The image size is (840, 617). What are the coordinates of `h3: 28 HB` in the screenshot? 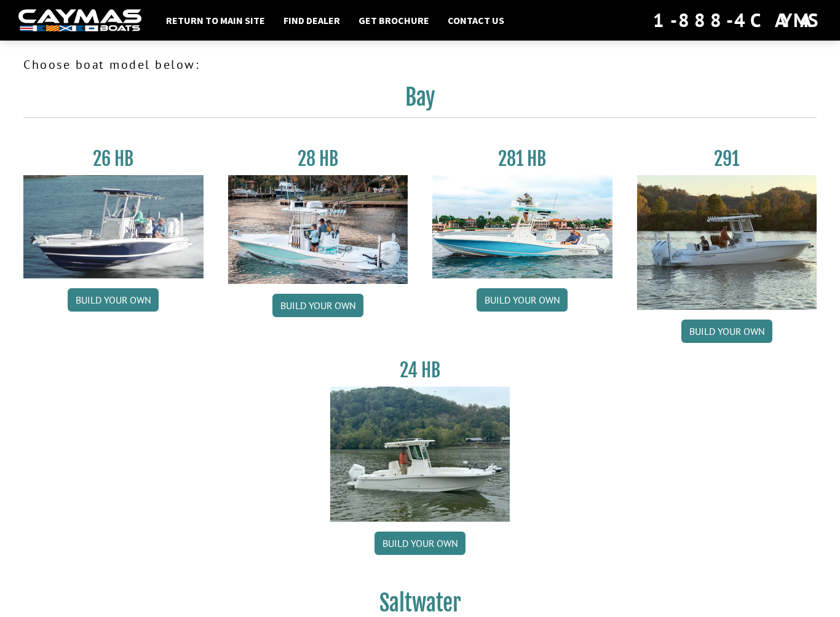 It's located at (317, 158).